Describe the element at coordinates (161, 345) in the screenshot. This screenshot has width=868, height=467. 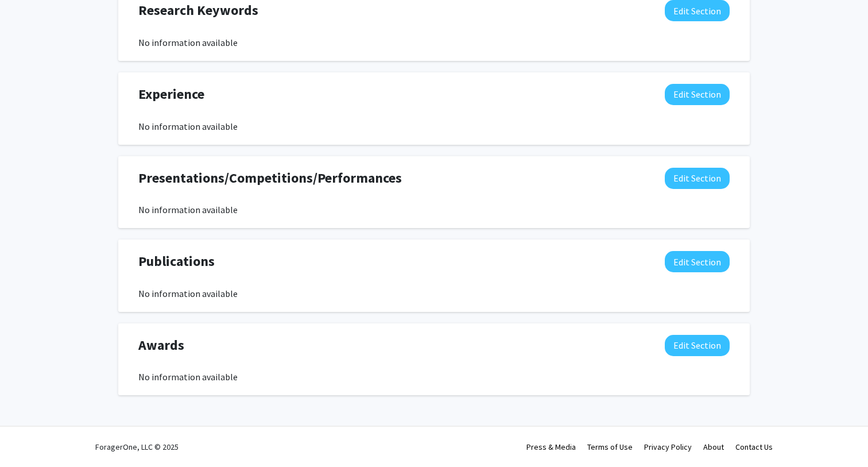
I see `span: Awards` at that location.